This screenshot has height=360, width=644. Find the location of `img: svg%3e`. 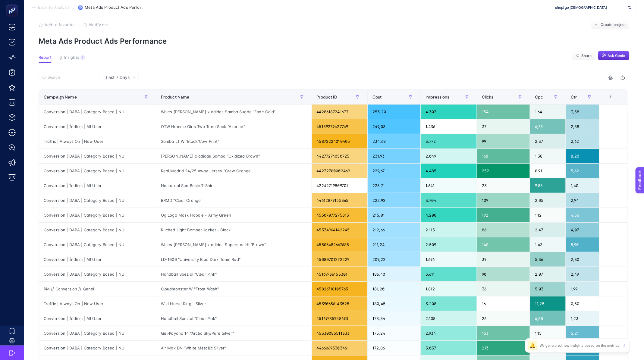

img: svg%3e is located at coordinates (630, 8).